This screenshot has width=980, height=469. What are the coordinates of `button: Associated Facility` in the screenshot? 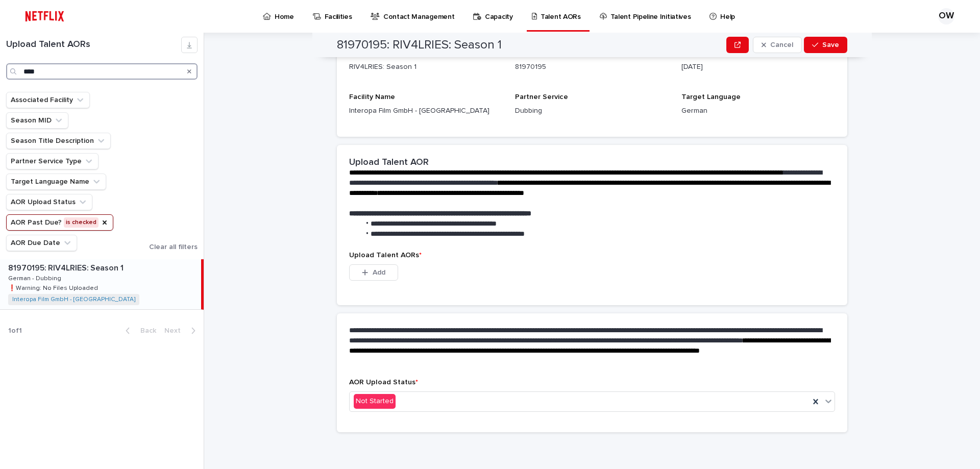 It's located at (48, 100).